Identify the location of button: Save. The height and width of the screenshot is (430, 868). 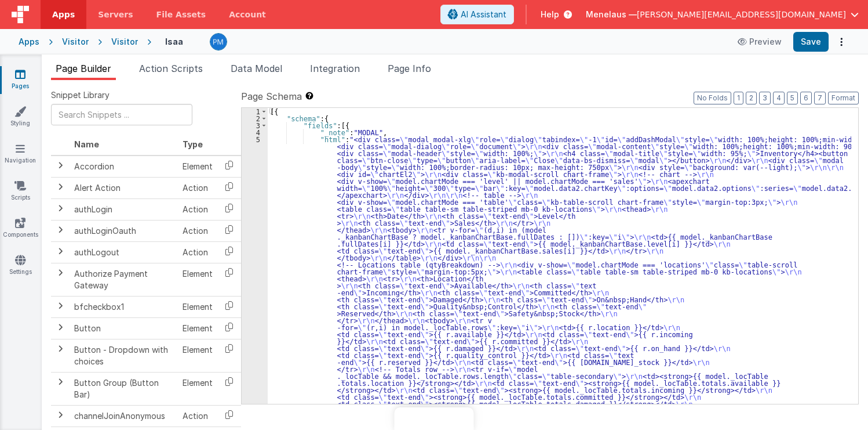
(811, 42).